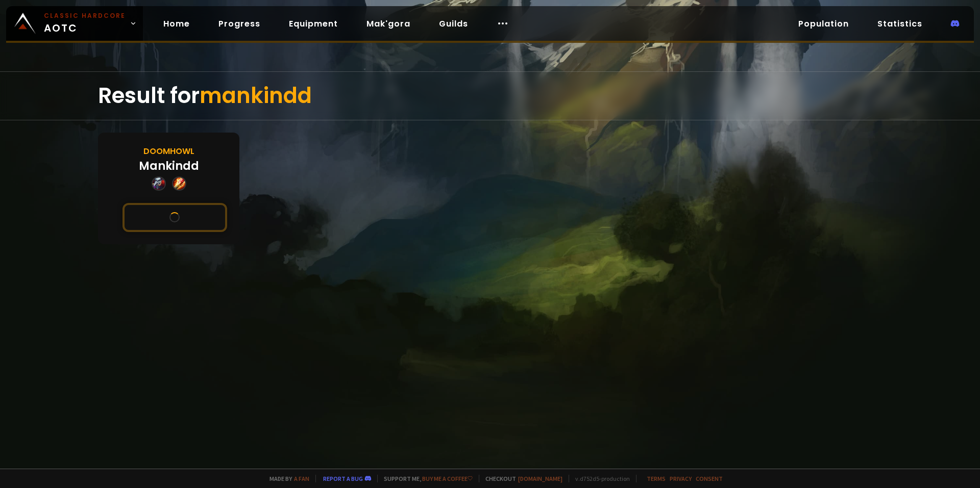 The height and width of the screenshot is (488, 980). Describe the element at coordinates (75, 23) in the screenshot. I see `a: Classic HardcoreAOTC` at that location.